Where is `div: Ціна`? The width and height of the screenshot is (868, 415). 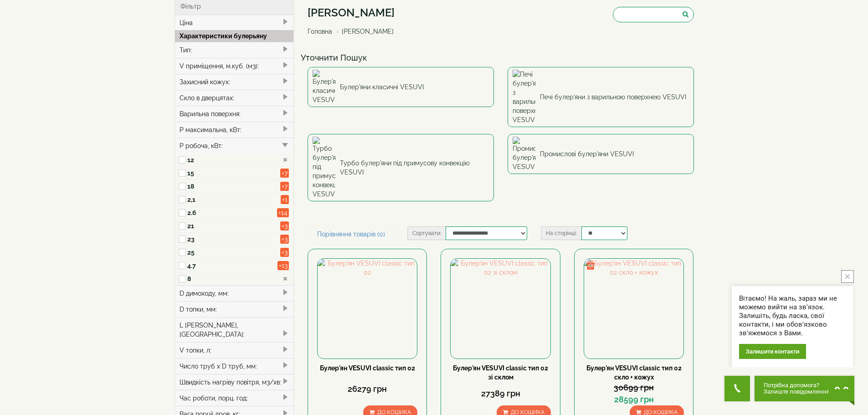
div: Ціна is located at coordinates (234, 23).